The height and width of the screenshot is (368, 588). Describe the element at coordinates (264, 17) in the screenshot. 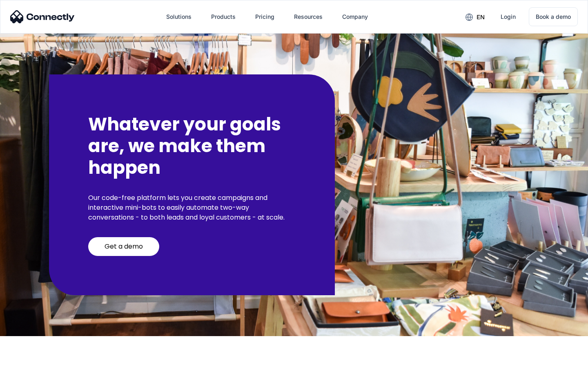

I see `div: Pricing` at that location.